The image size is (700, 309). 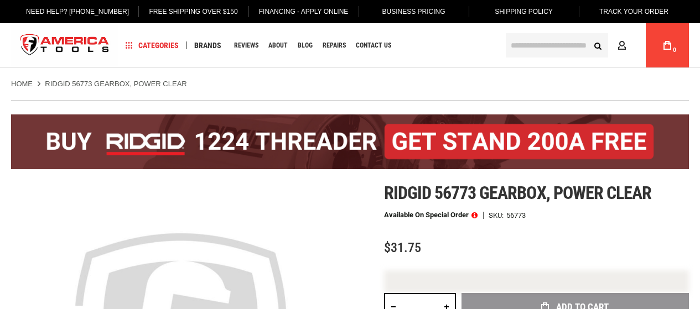 What do you see at coordinates (350, 142) in the screenshot?
I see `img: BOGO: Buy the RIDGID® 1224 Threader (26092), get the 92467 200A Stand FREE!` at bounding box center [350, 142].